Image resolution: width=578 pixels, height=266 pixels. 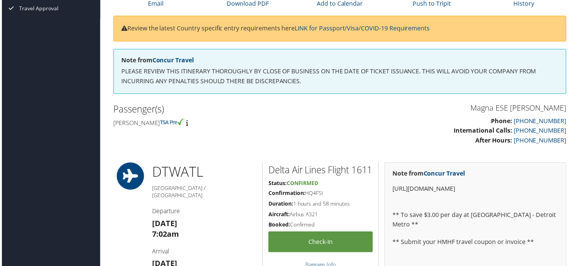 What do you see at coordinates (320, 171) in the screenshot?
I see `h2: Delta Air Lines Flight 1611` at bounding box center [320, 171].